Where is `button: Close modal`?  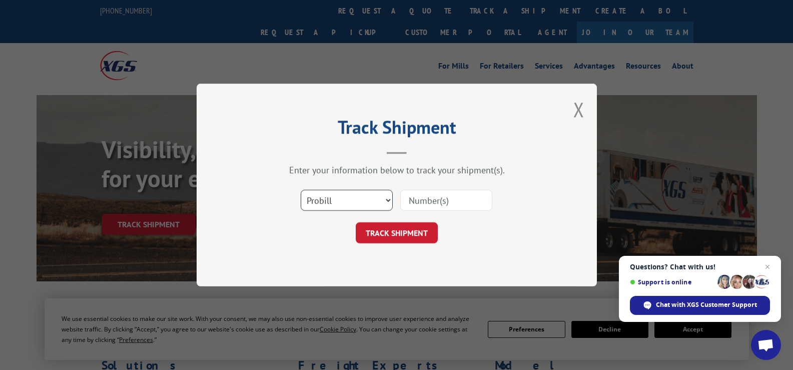 button: Close modal is located at coordinates (579, 109).